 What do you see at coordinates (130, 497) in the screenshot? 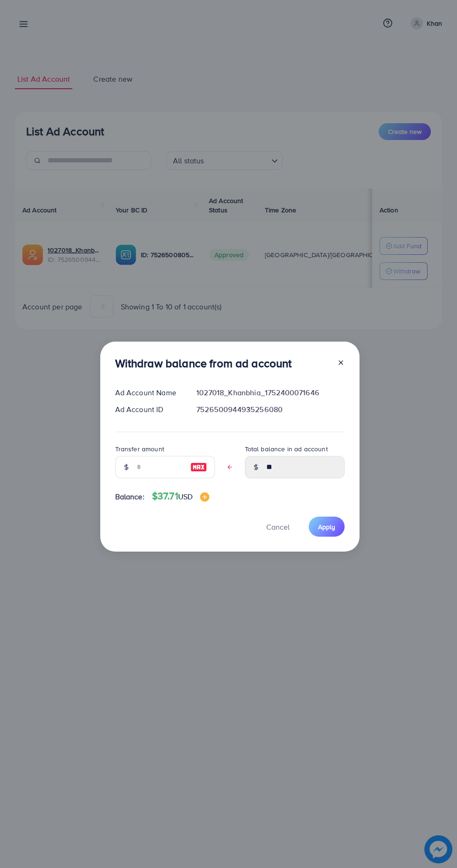
I see `span: Balance:` at bounding box center [130, 497].